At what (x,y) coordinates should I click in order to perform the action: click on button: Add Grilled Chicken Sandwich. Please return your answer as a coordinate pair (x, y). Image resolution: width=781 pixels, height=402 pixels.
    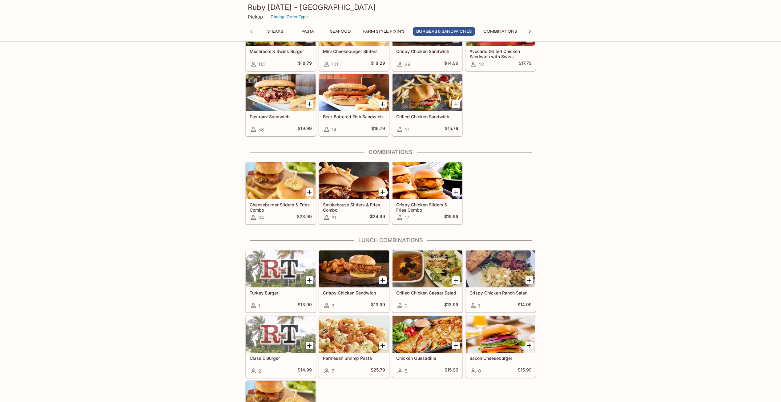
    Looking at the image, I should click on (456, 104).